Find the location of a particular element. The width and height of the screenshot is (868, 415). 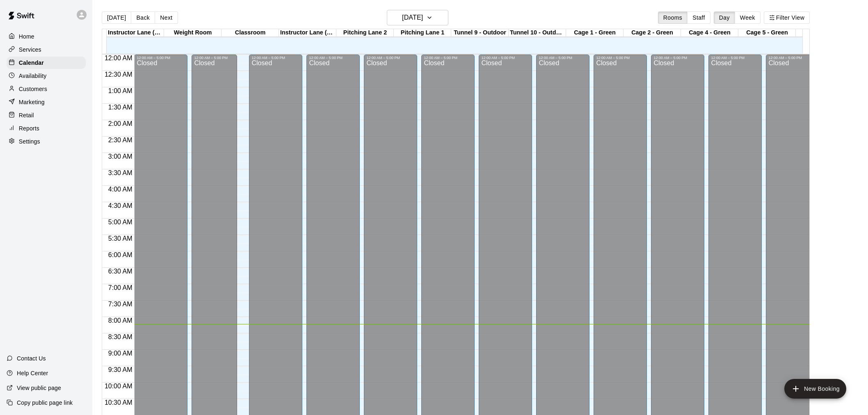

span: 7:00 AM is located at coordinates (120, 288).